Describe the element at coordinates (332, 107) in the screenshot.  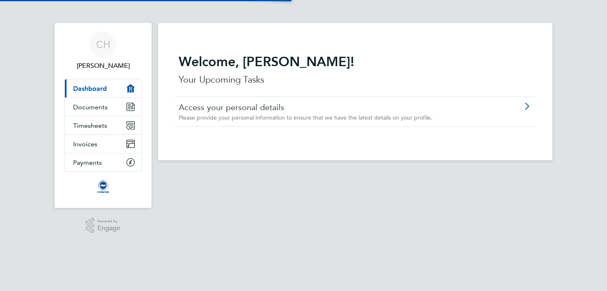
I see `a: Access your personal details` at that location.